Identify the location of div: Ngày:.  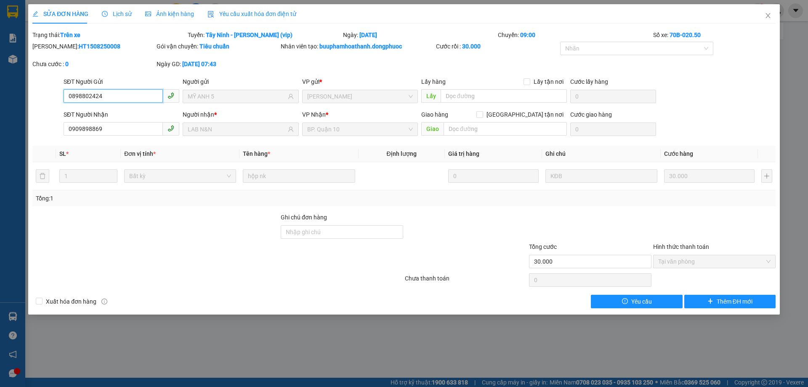
(420, 35).